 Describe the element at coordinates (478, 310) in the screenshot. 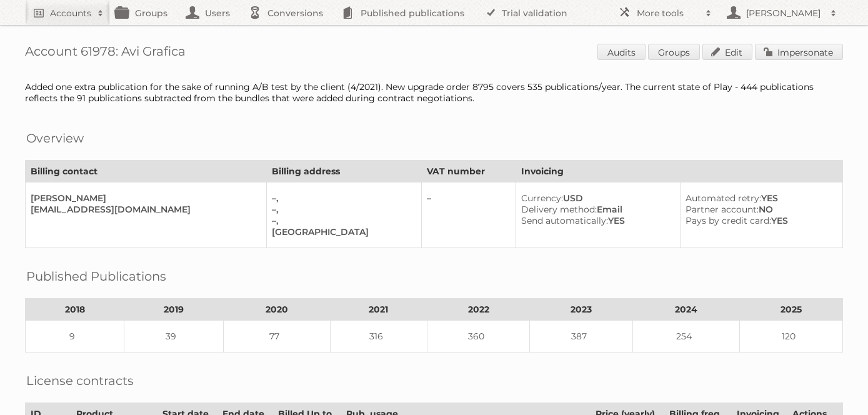

I see `th: 2022` at that location.